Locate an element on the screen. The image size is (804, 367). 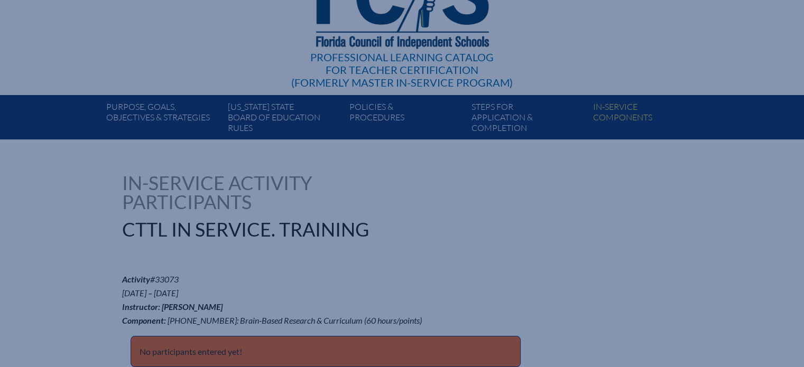
h1: CTTL In Service. Training is located at coordinates (296, 229).